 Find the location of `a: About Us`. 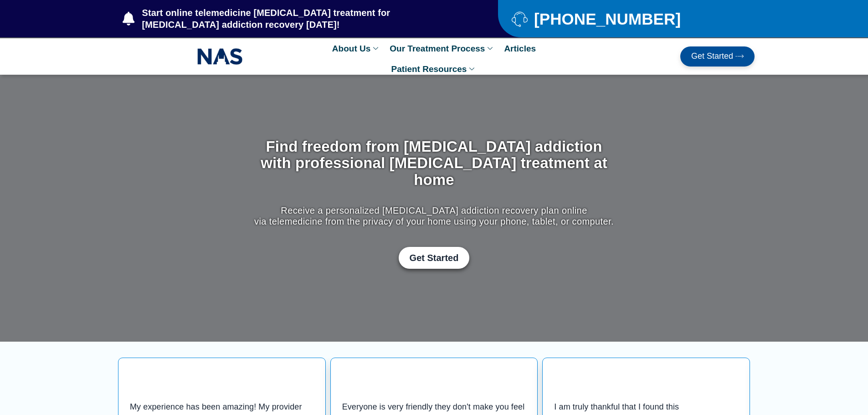

a: About Us is located at coordinates (357, 48).